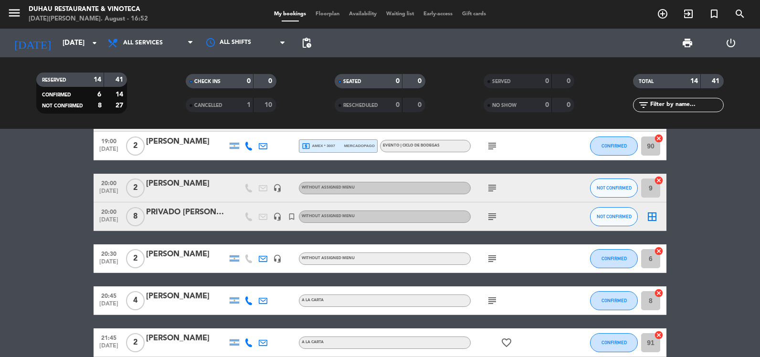  Describe the element at coordinates (731, 43) in the screenshot. I see `div: LOG OUT` at that location.